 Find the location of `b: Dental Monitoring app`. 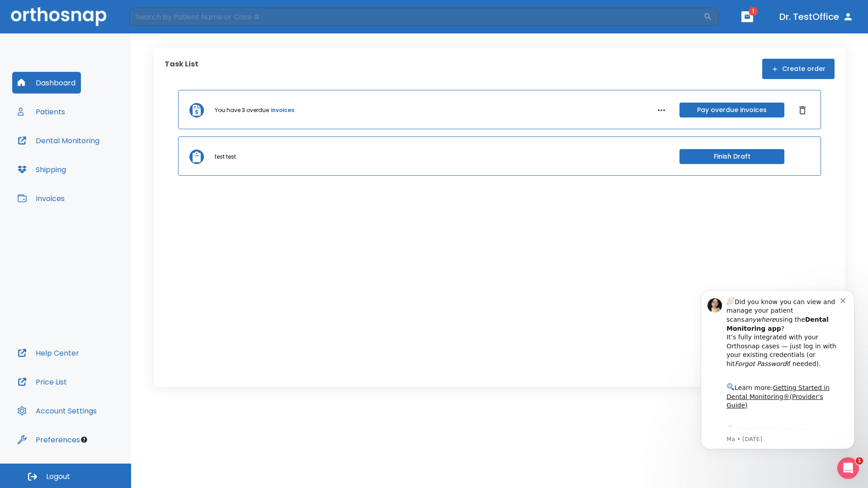

b: Dental Monitoring app is located at coordinates (90, 48).